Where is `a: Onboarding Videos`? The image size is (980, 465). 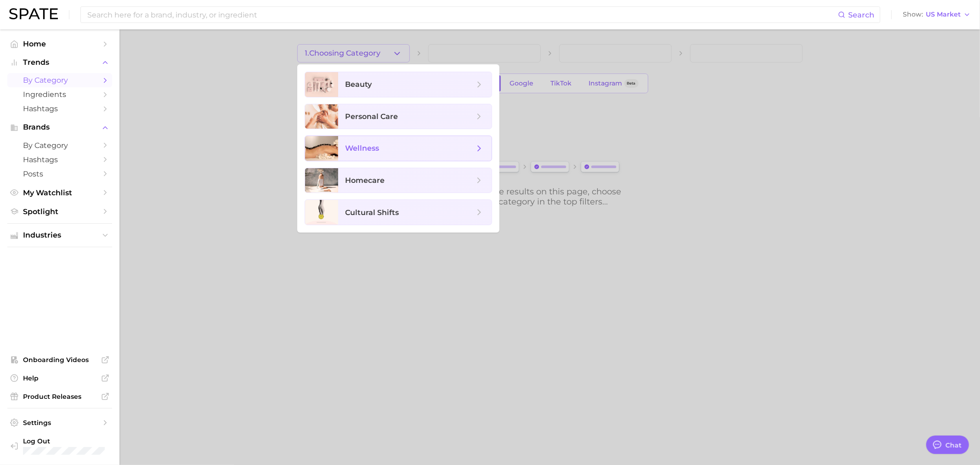 a: Onboarding Videos is located at coordinates (60, 360).